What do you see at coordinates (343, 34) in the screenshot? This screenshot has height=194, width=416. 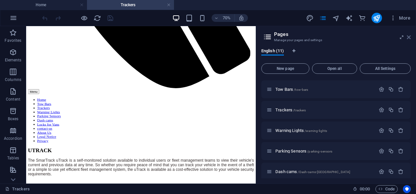 I see `h2: Pages` at bounding box center [343, 34].